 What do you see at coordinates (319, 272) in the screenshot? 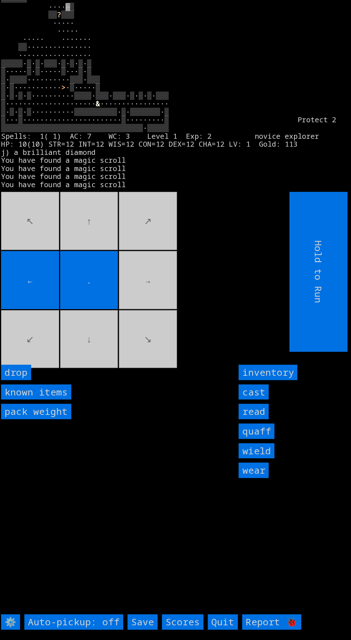
I see `input: Hold to Run` at bounding box center [319, 272].